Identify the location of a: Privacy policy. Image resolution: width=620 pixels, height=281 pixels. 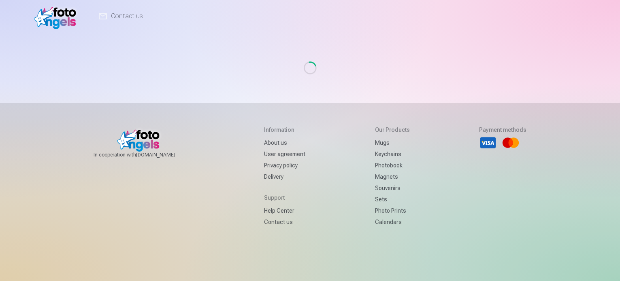
(285, 166).